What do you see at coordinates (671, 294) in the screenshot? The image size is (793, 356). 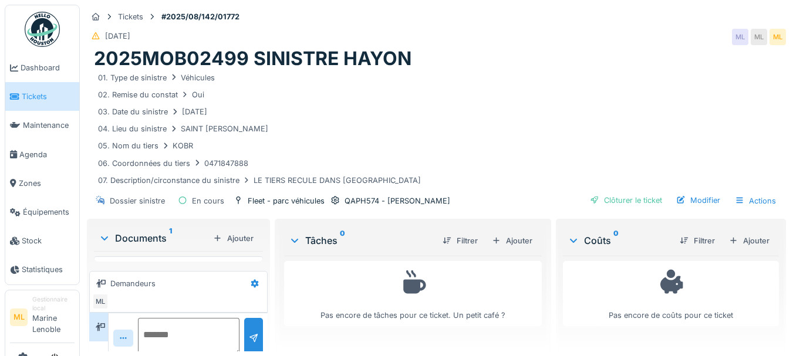 I see `div: Pas encore de coûts pour ce ticket` at bounding box center [671, 294].